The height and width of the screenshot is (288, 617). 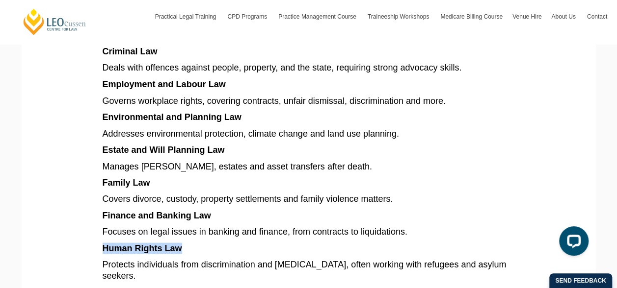 What do you see at coordinates (526, 17) in the screenshot?
I see `a: Venue Hire` at bounding box center [526, 17].